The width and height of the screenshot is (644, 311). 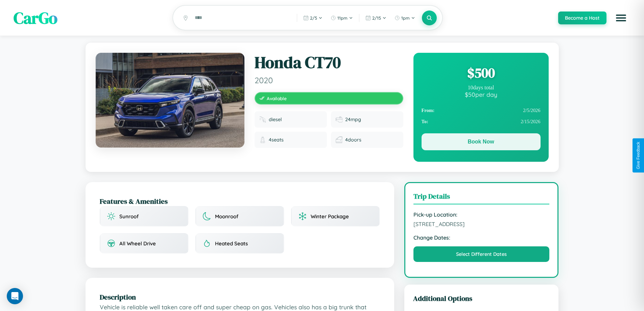 What do you see at coordinates (621, 18) in the screenshot?
I see `button: Open menu` at bounding box center [621, 18].